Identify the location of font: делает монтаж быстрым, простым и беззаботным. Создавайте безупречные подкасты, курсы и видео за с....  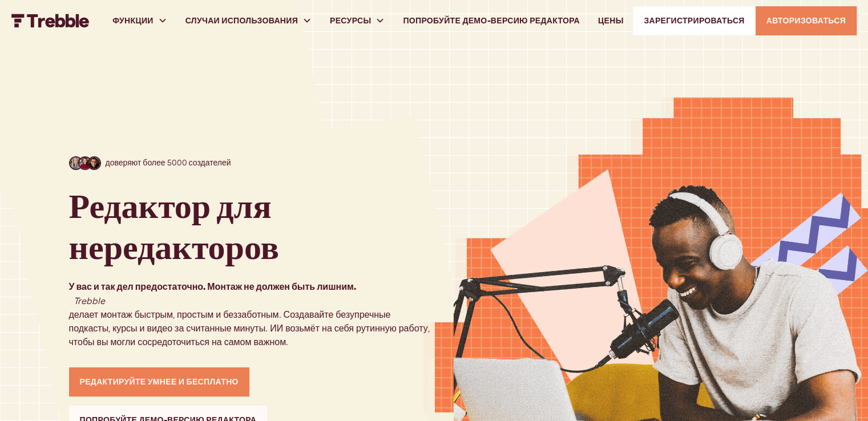
(250, 328).